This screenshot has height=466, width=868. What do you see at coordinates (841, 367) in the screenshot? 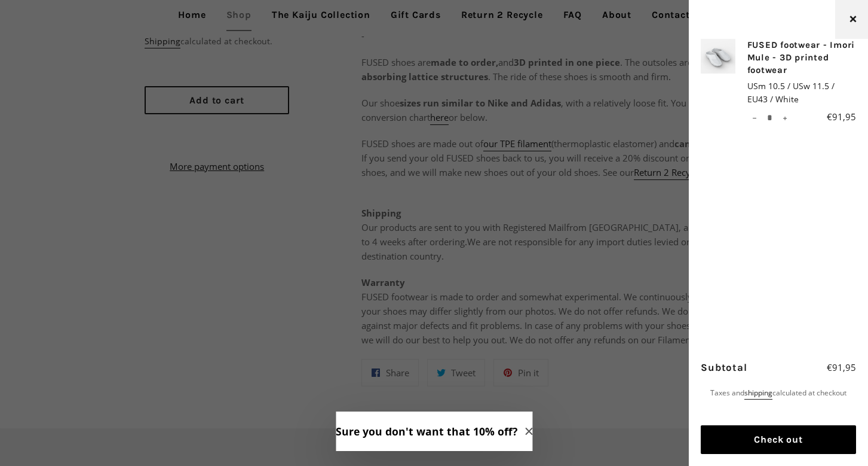
I see `span: €91,95` at bounding box center [841, 367].